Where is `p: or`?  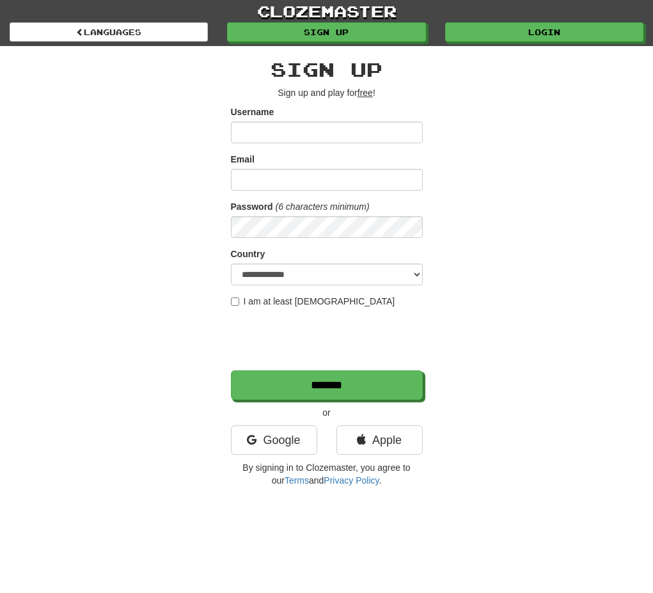
p: or is located at coordinates (327, 412).